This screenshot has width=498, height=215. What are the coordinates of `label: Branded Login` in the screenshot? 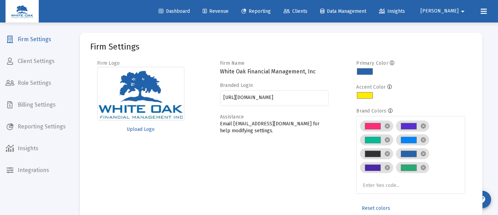 It's located at (237, 85).